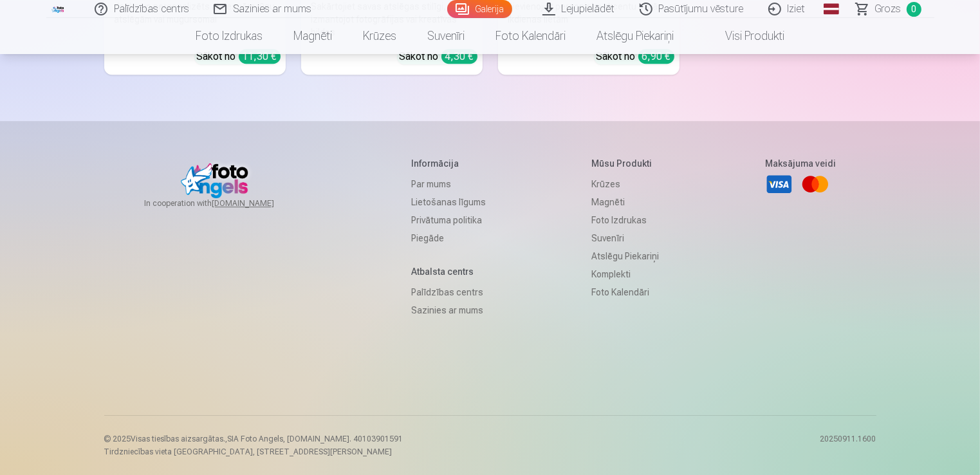 This screenshot has width=980, height=475. What do you see at coordinates (448, 163) in the screenshot?
I see `h5: Informācija` at bounding box center [448, 163].